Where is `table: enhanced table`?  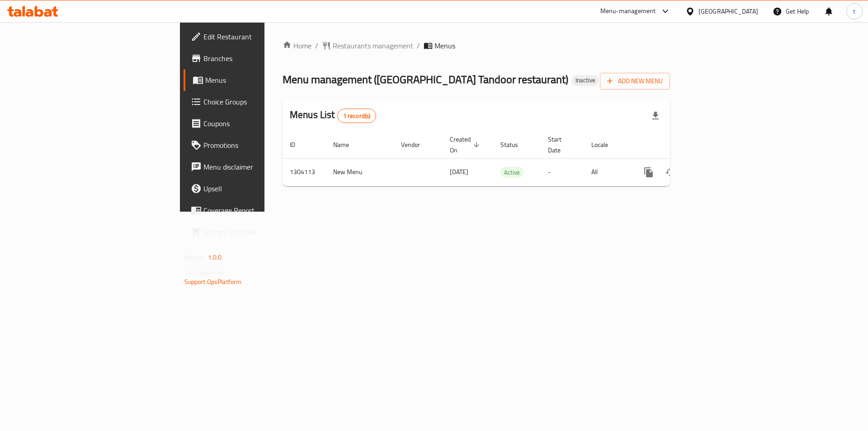
table: enhanced table is located at coordinates (507, 158).